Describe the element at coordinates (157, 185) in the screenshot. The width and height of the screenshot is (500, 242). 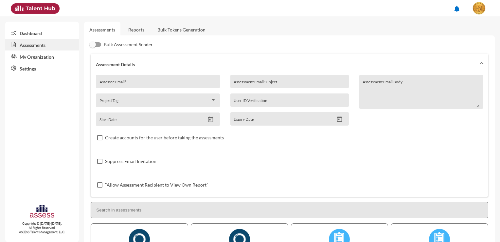
I see `span: "Allow Assessment Recipient to View Own Report"` at that location.